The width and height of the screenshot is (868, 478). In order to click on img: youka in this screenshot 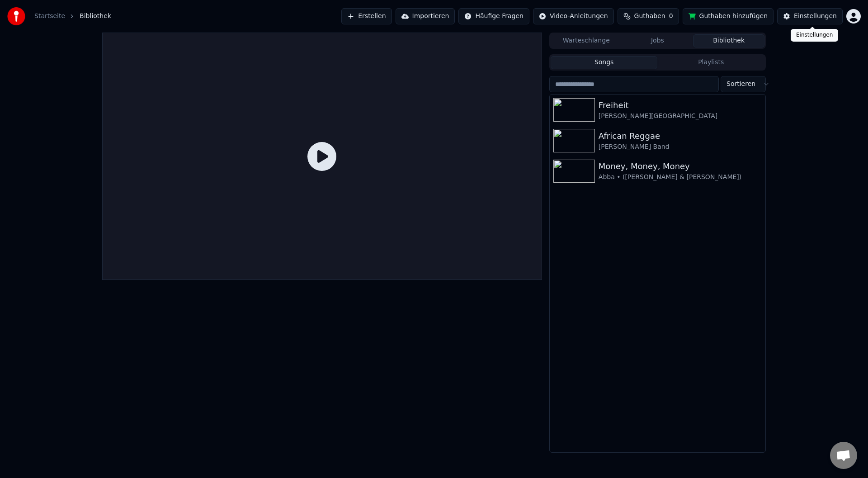, I will do `click(17, 17)`.